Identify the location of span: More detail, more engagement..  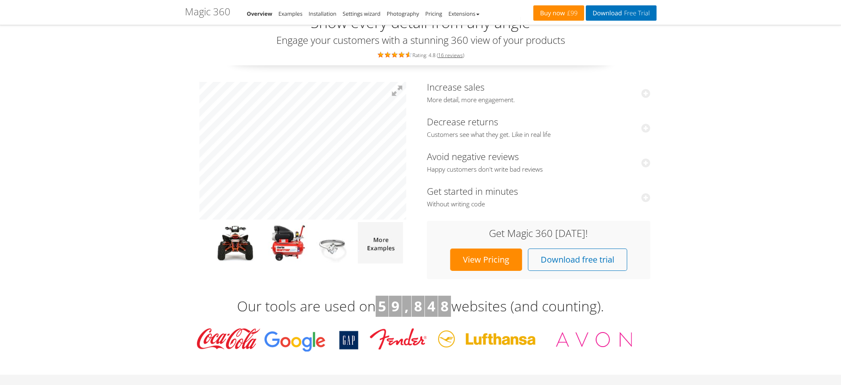
(539, 100).